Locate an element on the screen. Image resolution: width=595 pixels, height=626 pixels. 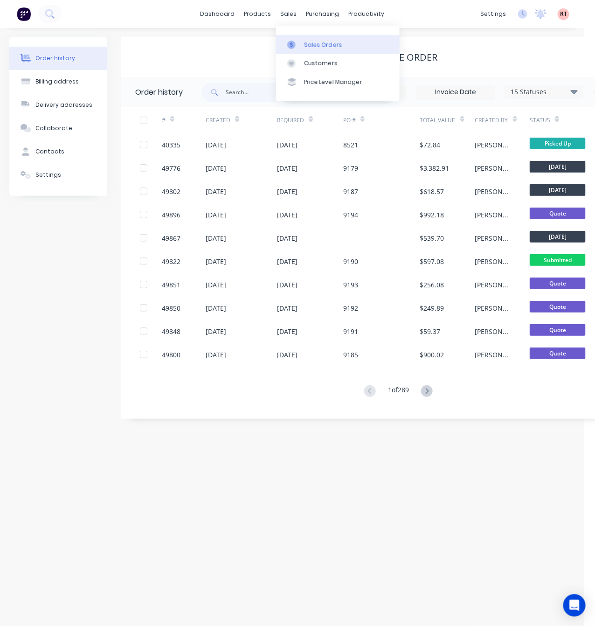
div: 9191 is located at coordinates (351, 331).